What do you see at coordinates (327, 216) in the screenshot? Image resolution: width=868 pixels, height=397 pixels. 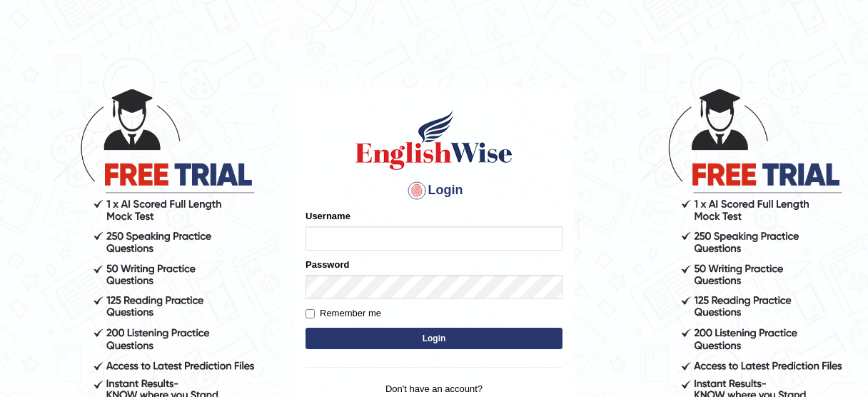 I see `label: Username` at bounding box center [327, 216].